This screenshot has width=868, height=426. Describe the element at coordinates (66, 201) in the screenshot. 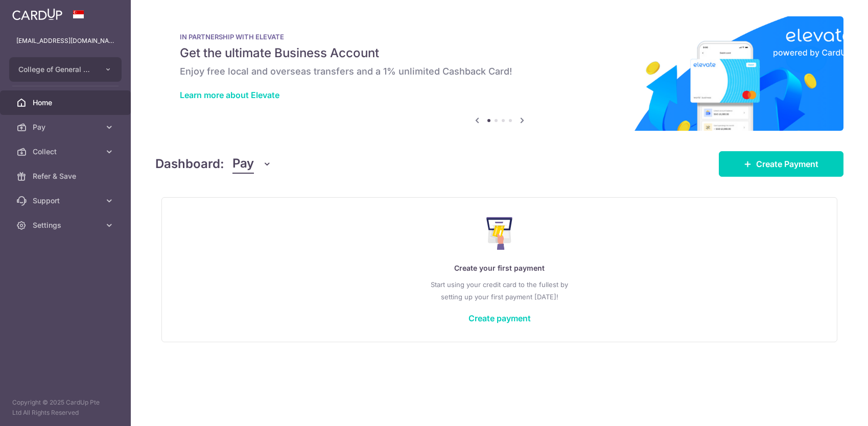

I see `span: Support` at that location.